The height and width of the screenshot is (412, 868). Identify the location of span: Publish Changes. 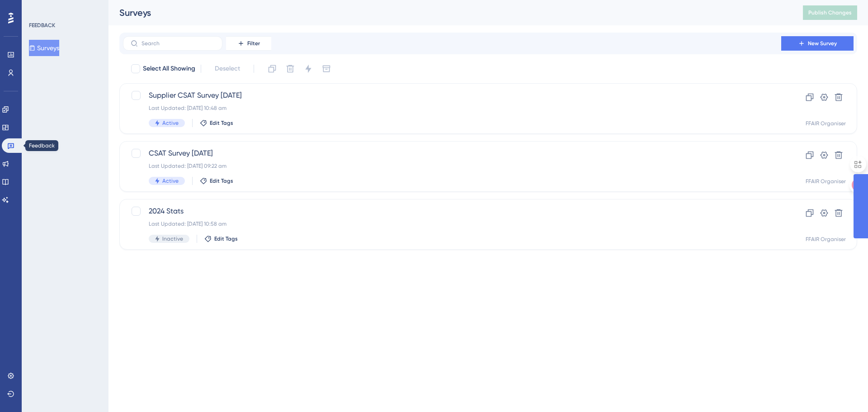
(830, 13).